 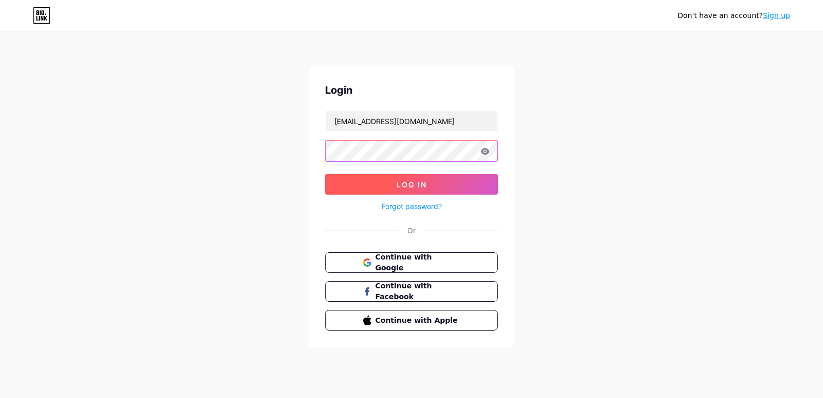 What do you see at coordinates (412, 291) in the screenshot?
I see `button: Continue with Facebook` at bounding box center [412, 291].